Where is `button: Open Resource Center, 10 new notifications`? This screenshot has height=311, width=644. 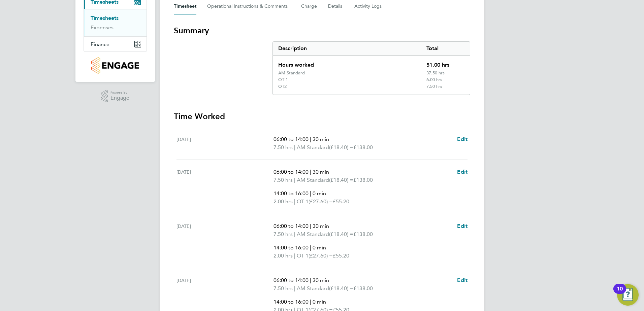 button: Open Resource Center, 10 new notifications is located at coordinates (628, 295).